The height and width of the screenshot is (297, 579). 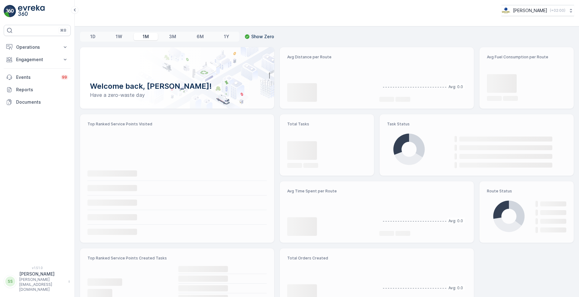 I want to click on p: 3M, so click(x=173, y=37).